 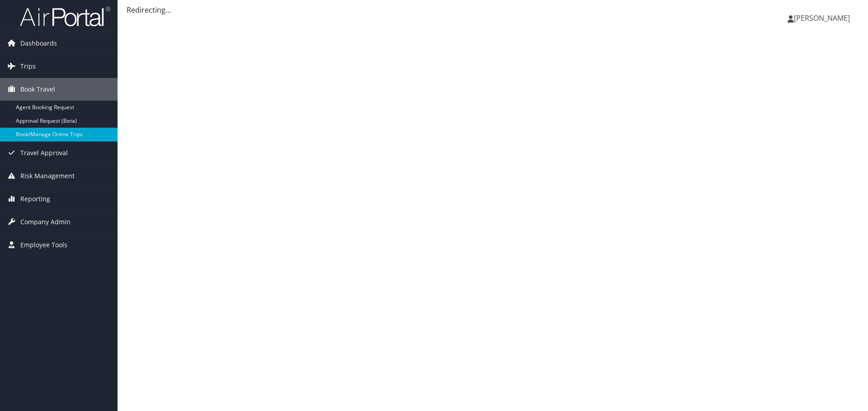 I want to click on span: Book Travel, so click(x=37, y=89).